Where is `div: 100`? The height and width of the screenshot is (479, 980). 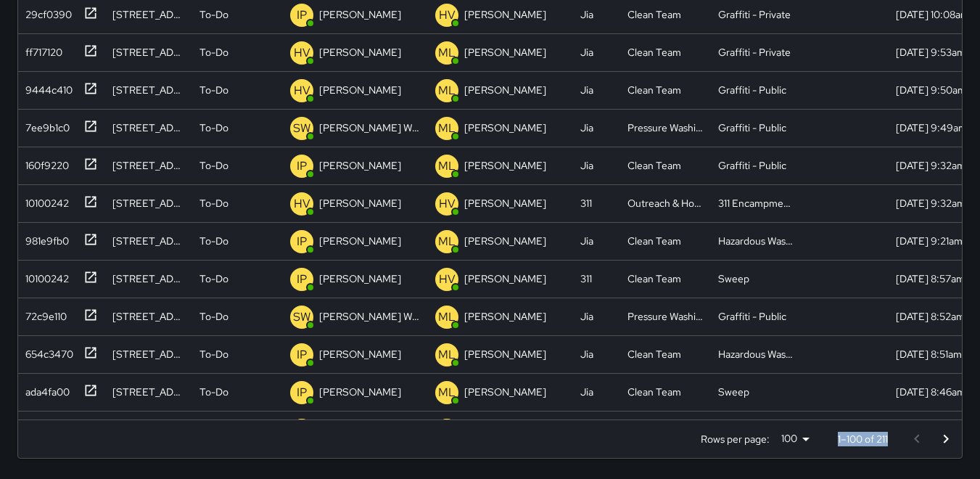 div: 100 is located at coordinates (795, 438).